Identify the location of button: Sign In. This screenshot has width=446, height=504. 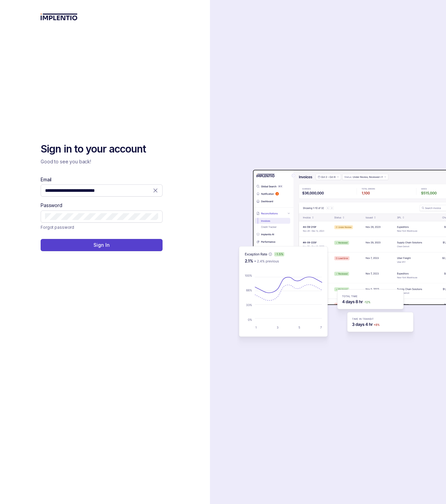
(102, 245).